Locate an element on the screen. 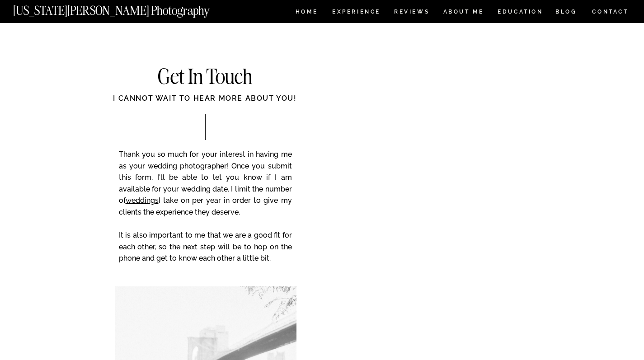 This screenshot has width=644, height=360. nav: HOME is located at coordinates (306, 13).